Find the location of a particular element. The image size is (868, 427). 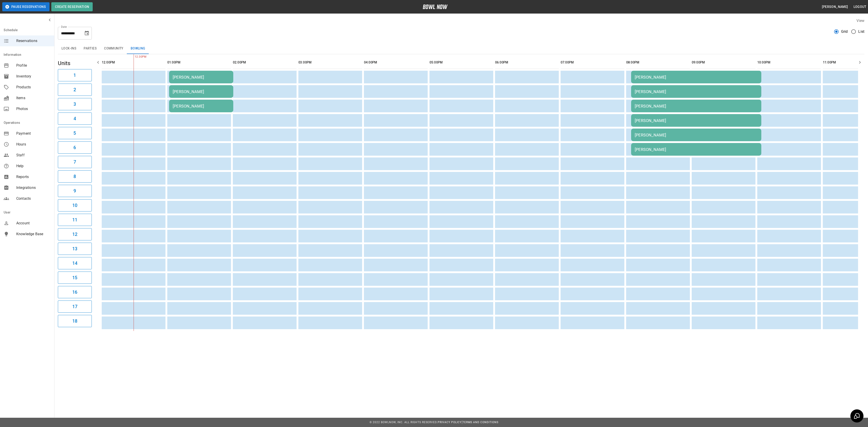

button: Choose date, selected date is Oct 10, 2025 is located at coordinates (87, 33).